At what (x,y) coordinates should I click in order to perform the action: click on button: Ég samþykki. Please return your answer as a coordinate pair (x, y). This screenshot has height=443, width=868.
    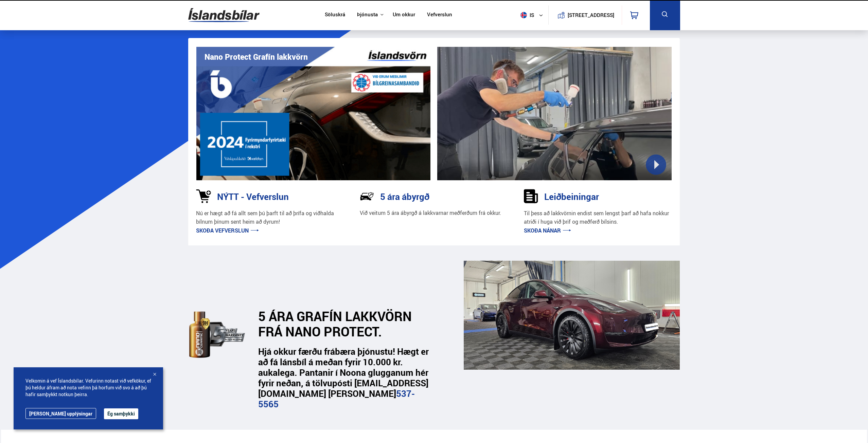
    Looking at the image, I should click on (121, 414).